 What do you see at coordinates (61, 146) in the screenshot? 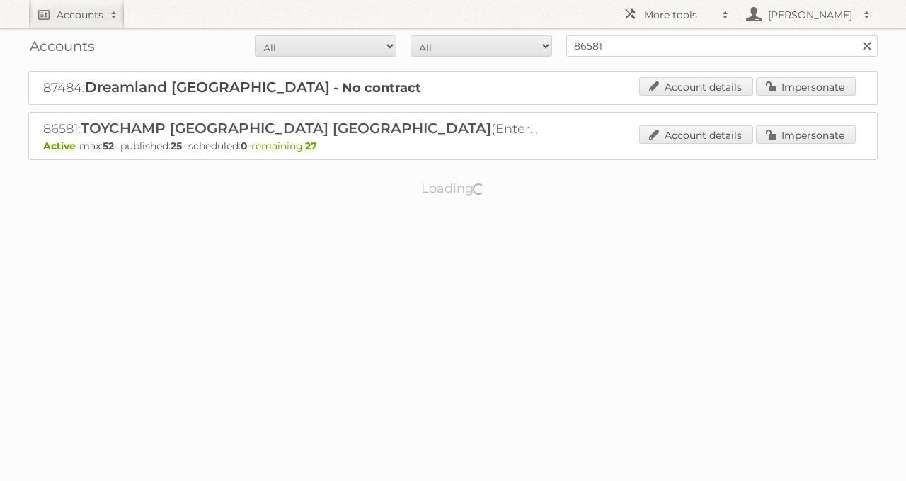
I see `span: Active` at bounding box center [61, 146].